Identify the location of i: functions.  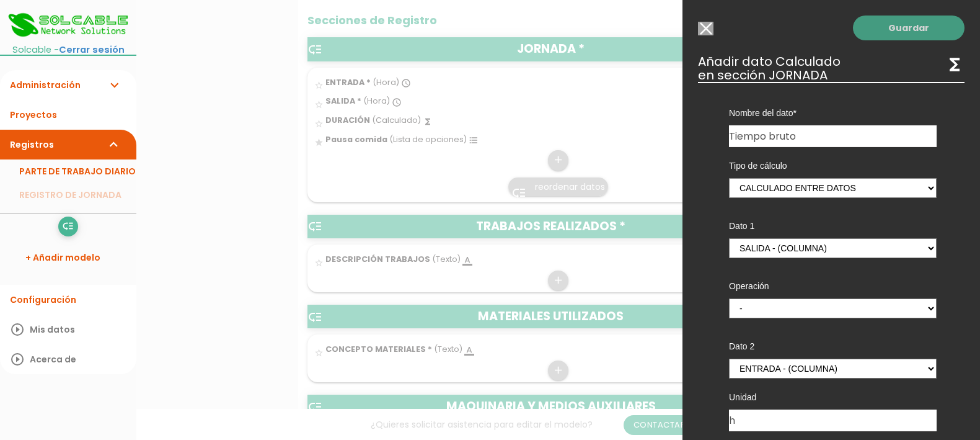
(954, 64).